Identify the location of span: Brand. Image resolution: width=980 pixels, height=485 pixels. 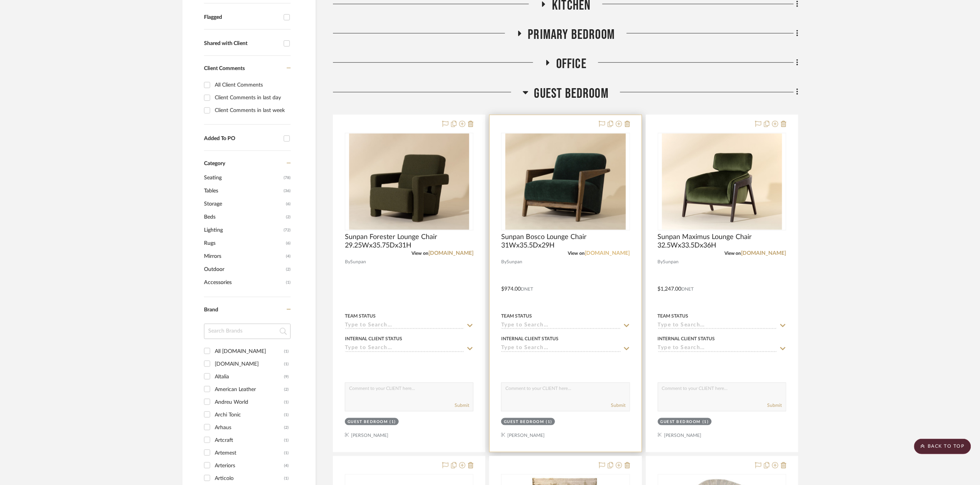
(211, 310).